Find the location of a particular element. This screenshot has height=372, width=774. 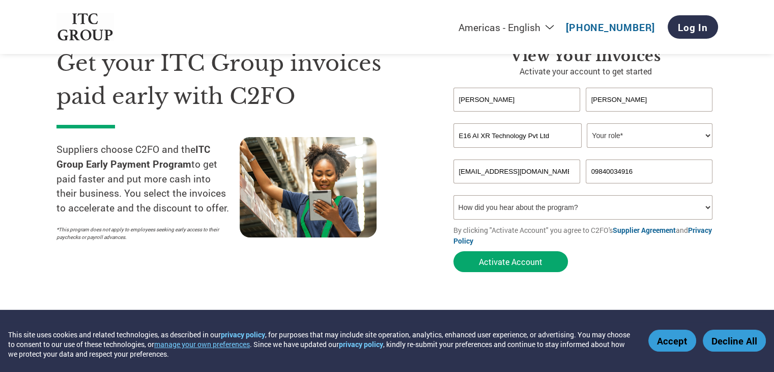

button: Accept is located at coordinates (672, 340).